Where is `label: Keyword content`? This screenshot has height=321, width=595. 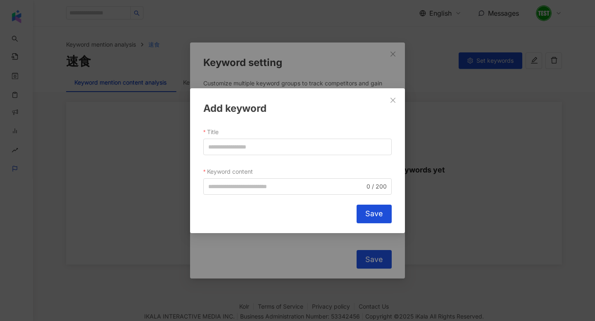 label: Keyword content is located at coordinates (231, 171).